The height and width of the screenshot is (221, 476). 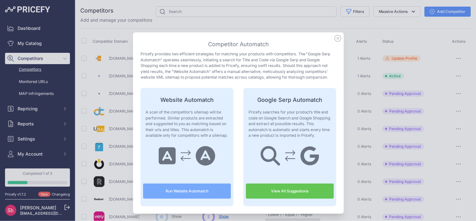 I want to click on h4: Website Automatch, so click(x=187, y=100).